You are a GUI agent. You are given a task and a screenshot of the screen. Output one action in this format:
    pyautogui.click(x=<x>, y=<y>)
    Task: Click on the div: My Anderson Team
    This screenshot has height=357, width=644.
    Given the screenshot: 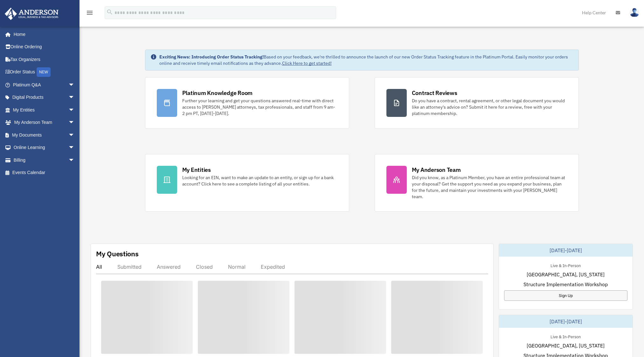 What is the action you would take?
    pyautogui.click(x=436, y=170)
    